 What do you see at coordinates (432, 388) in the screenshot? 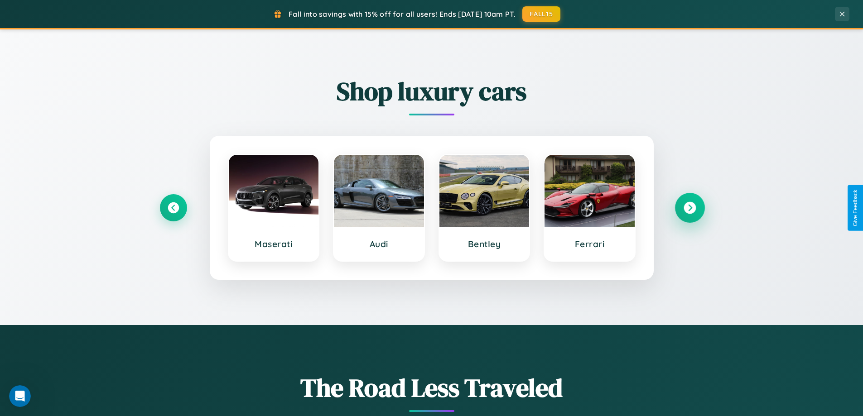
I see `h1: The Road Less Traveled` at bounding box center [432, 388].